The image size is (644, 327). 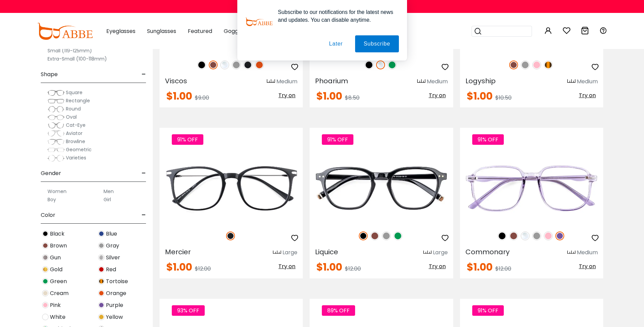 I want to click on img: Square.png, so click(x=56, y=93).